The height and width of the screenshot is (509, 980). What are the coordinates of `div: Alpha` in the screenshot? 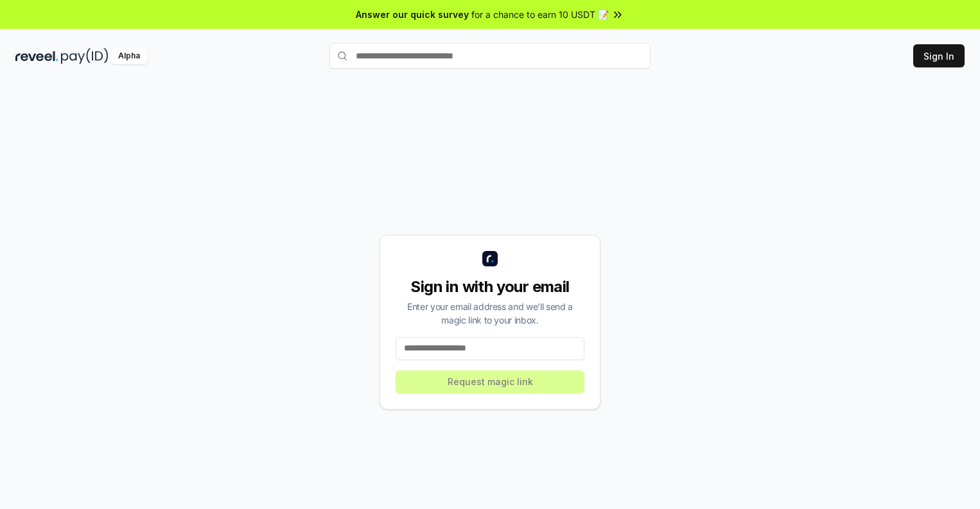 It's located at (129, 56).